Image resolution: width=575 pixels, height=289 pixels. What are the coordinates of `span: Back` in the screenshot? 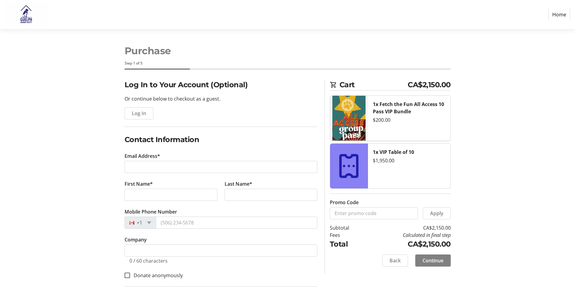 It's located at (395, 261).